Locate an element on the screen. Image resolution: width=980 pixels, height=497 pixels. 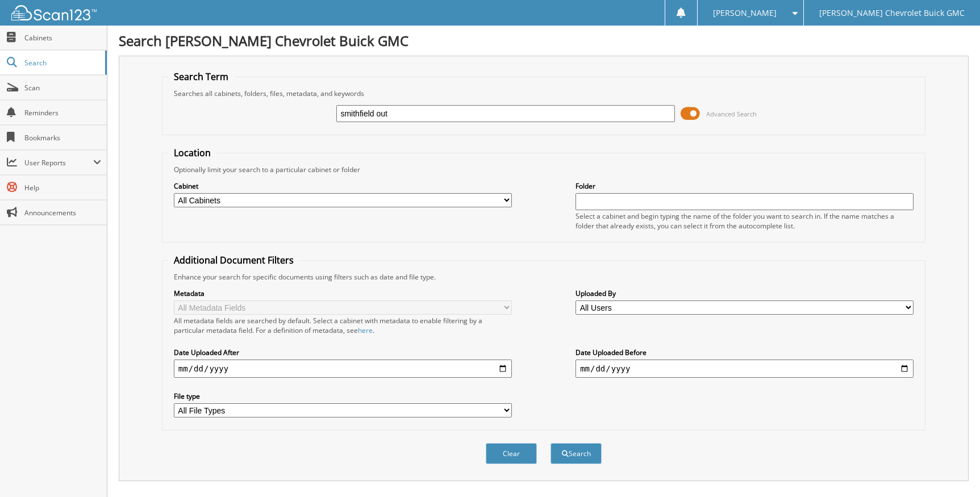
span: Advanced Search is located at coordinates (731, 113).